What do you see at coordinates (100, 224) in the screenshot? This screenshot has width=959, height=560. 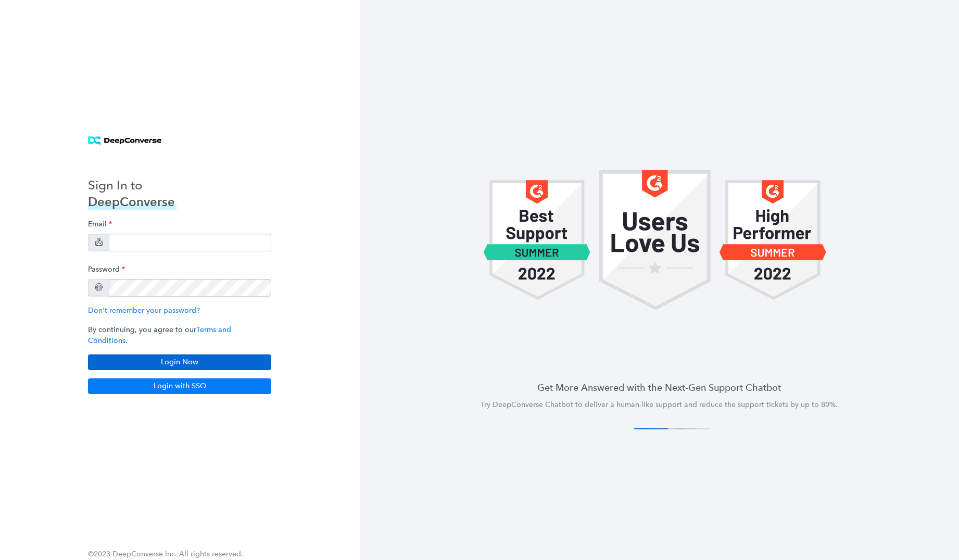 I see `label: Email` at bounding box center [100, 224].